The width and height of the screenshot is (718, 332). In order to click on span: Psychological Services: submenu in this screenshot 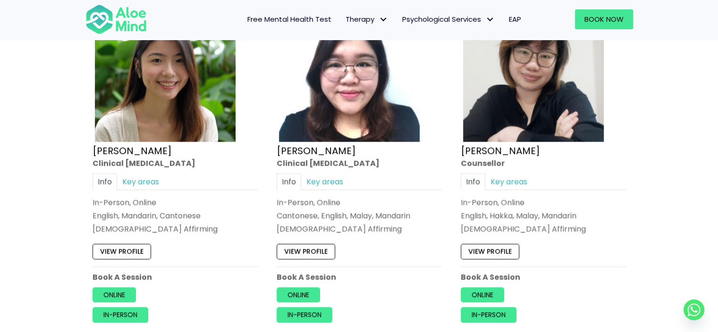, I will do `click(490, 19)`.